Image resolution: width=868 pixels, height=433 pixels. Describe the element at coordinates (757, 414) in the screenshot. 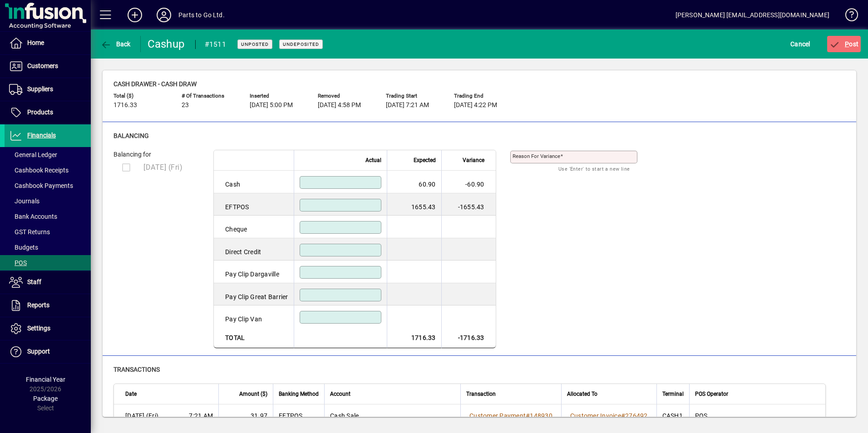

I see `td: POS` at that location.